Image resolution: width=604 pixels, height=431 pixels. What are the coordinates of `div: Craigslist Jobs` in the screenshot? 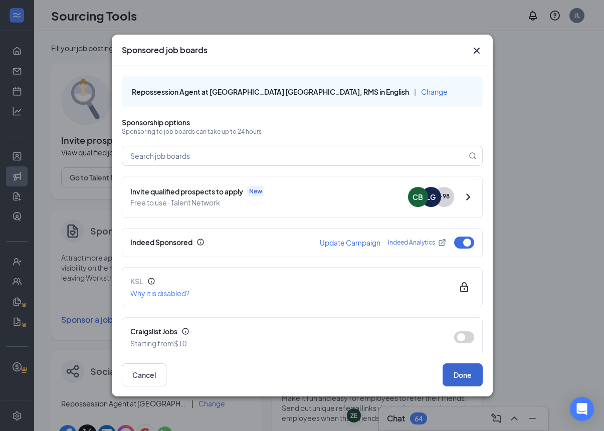 It's located at (284, 331).